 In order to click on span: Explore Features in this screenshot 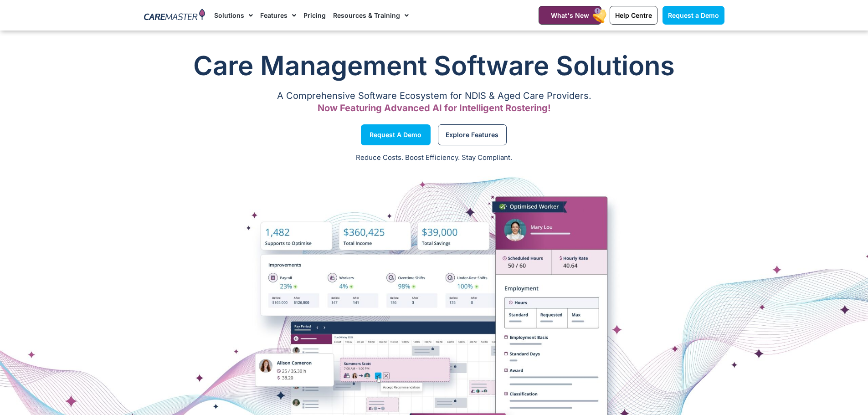, I will do `click(472, 135)`.